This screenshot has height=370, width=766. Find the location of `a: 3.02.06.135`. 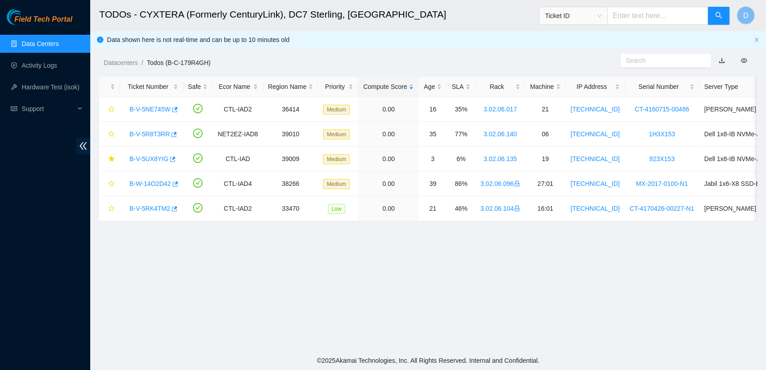

a: 3.02.06.135 is located at coordinates (500, 159).